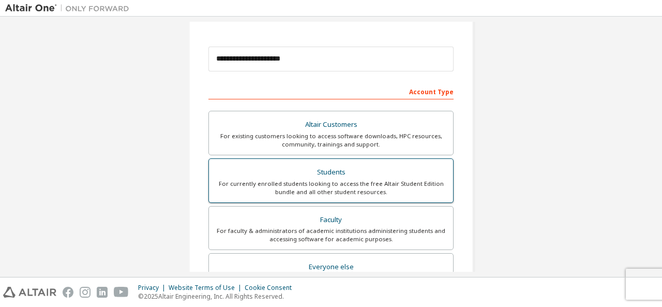  Describe the element at coordinates (331, 91) in the screenshot. I see `div: Account Type` at that location.